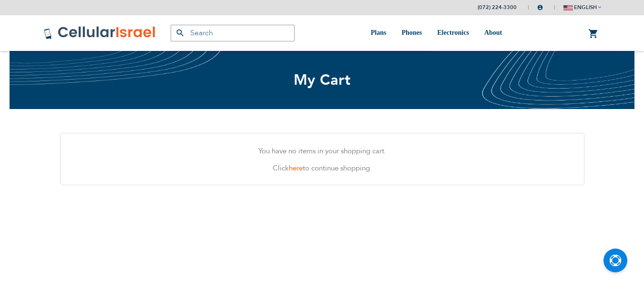 The width and height of the screenshot is (644, 289). What do you see at coordinates (379, 33) in the screenshot?
I see `a: Plans` at bounding box center [379, 33].